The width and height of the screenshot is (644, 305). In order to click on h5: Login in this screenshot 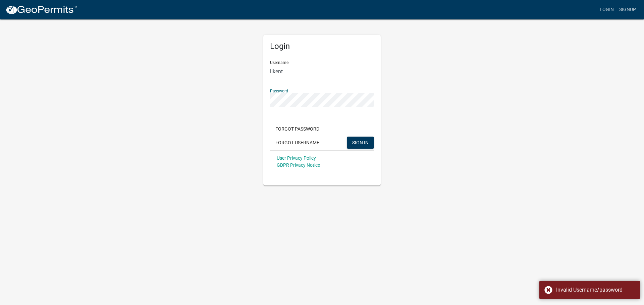, I will do `click(322, 46)`.